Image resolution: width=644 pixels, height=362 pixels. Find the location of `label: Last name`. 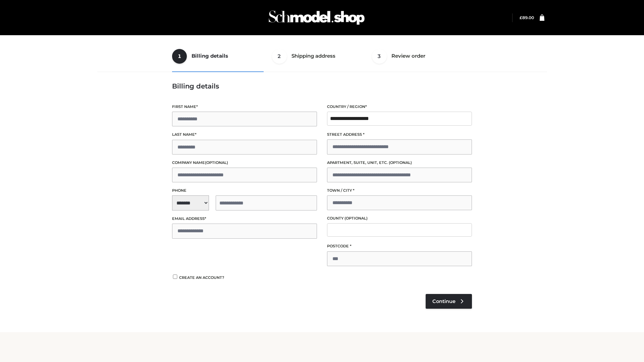

label: Last name is located at coordinates (244, 134).